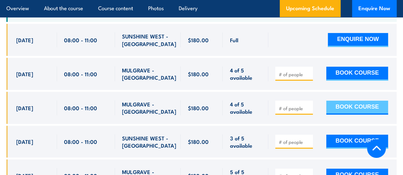 The height and width of the screenshot is (175, 403). I want to click on span: Full, so click(234, 40).